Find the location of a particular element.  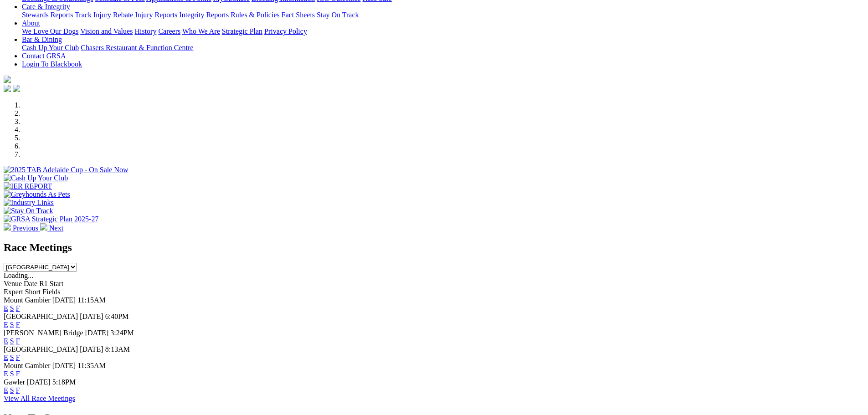

span: 5:18PM is located at coordinates (64, 382).